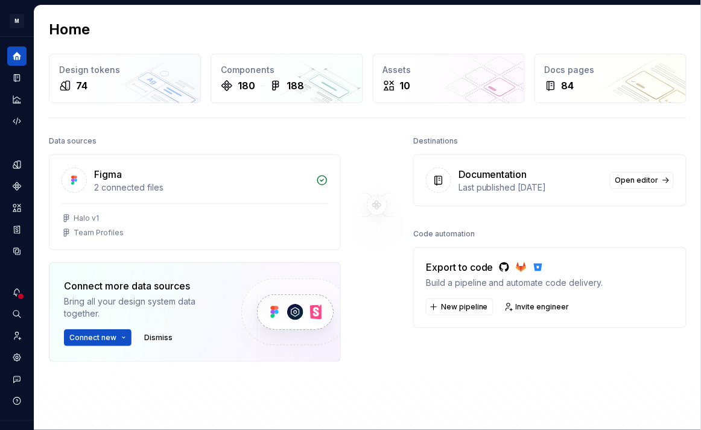  What do you see at coordinates (449, 78) in the screenshot?
I see `a: Assets10` at bounding box center [449, 78].